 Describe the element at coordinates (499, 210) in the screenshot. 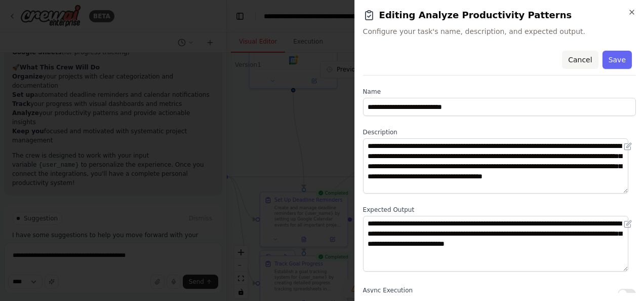

I see `label: Expected Output` at that location.